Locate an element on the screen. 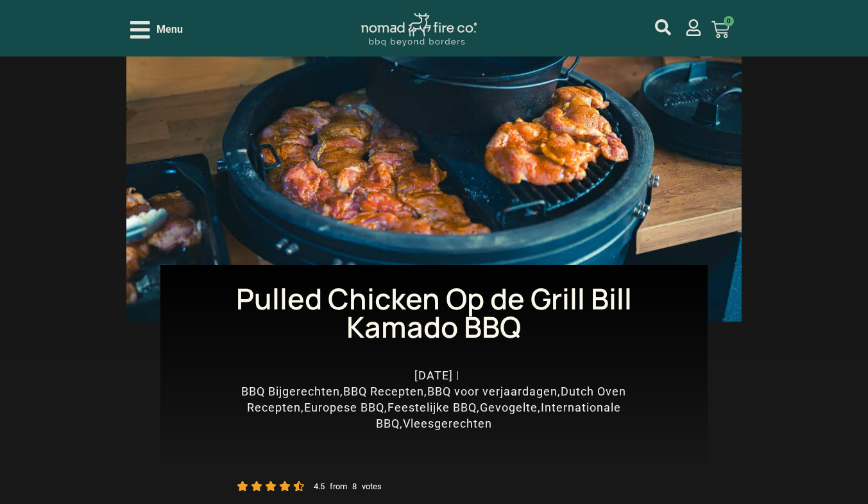  a: BBQ voor verjaardagen is located at coordinates (492, 391).